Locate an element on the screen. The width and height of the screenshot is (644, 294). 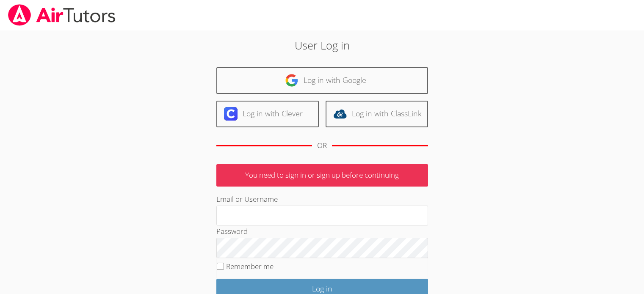
img: clever-logo-6eab21bc6e7a338710f1a6ff85c0baf02591cd810cc4098c63d3a4b26e2feb20.svg is located at coordinates (230, 114).